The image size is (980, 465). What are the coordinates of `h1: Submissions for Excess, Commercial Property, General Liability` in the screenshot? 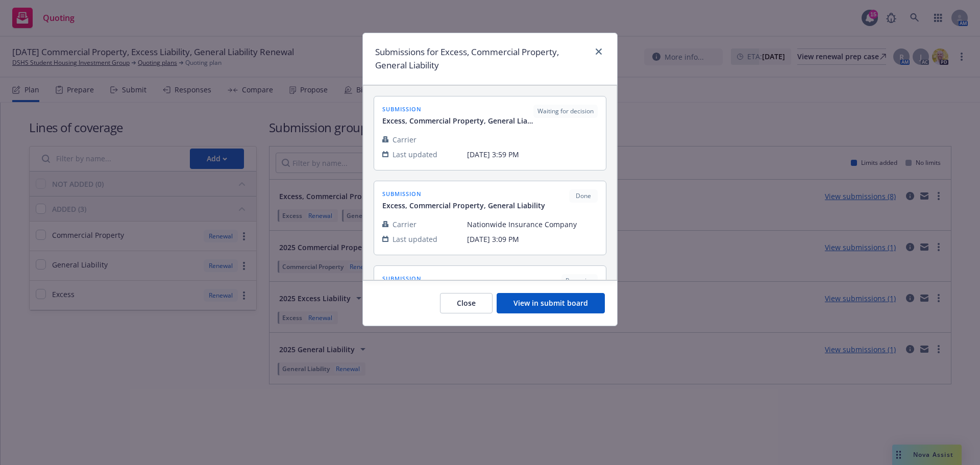 It's located at (482, 59).